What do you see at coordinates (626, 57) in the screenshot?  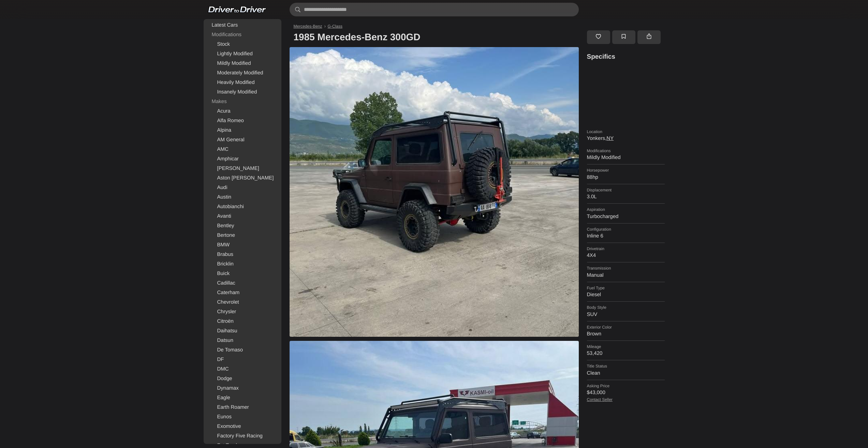 I see `h3: Specifics` at bounding box center [626, 57].